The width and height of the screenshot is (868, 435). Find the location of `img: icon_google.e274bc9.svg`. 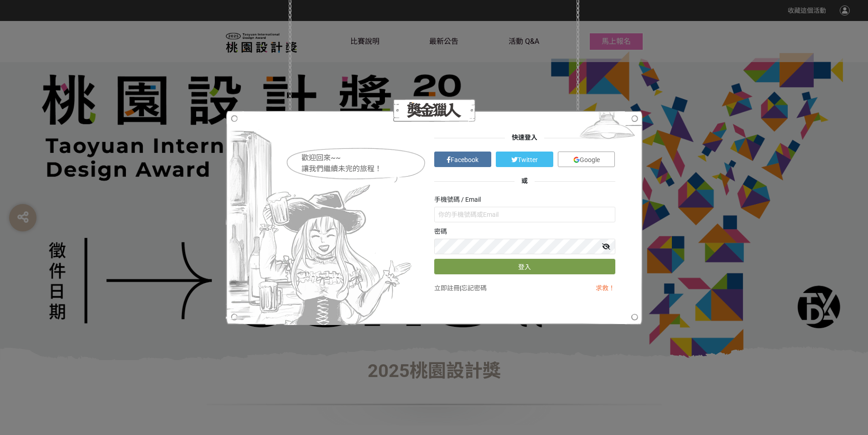

img: icon_google.e274bc9.svg is located at coordinates (576, 160).